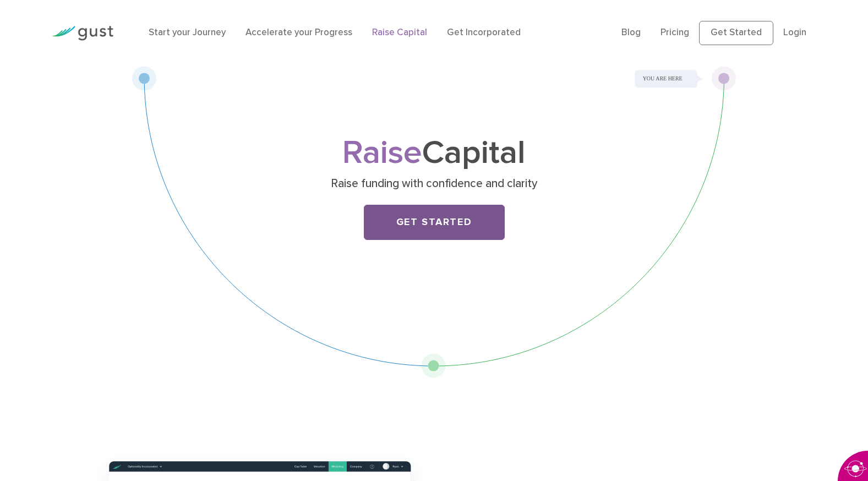 The image size is (868, 481). What do you see at coordinates (187, 33) in the screenshot?
I see `a: Start your Journey` at bounding box center [187, 33].